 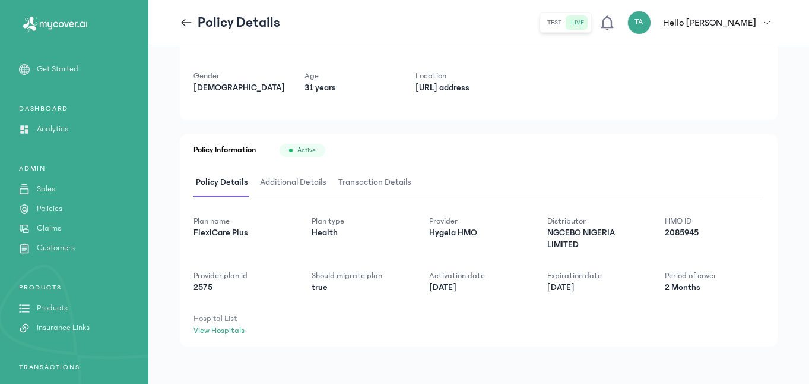 I want to click on p: Products, so click(x=52, y=308).